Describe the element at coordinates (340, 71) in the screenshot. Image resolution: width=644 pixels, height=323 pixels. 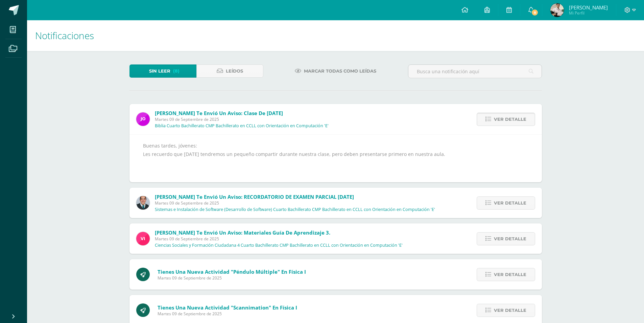
I see `span: Marcar todas como leídas` at that location.